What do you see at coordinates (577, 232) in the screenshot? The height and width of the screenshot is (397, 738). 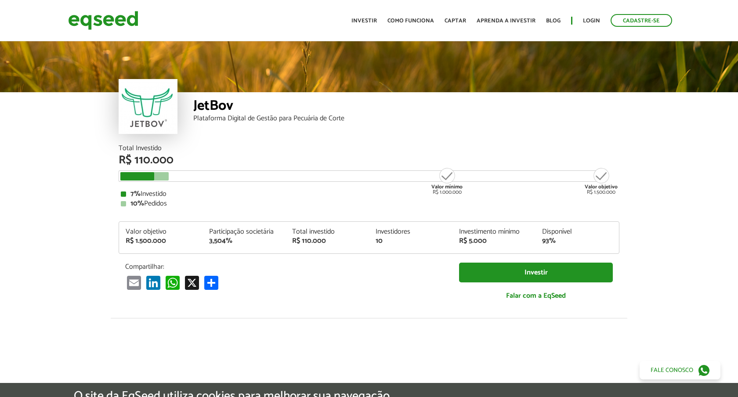 I see `div: Disponível` at bounding box center [577, 232].